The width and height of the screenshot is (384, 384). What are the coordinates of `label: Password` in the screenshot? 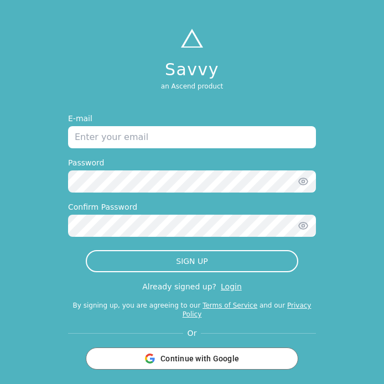 It's located at (192, 163).